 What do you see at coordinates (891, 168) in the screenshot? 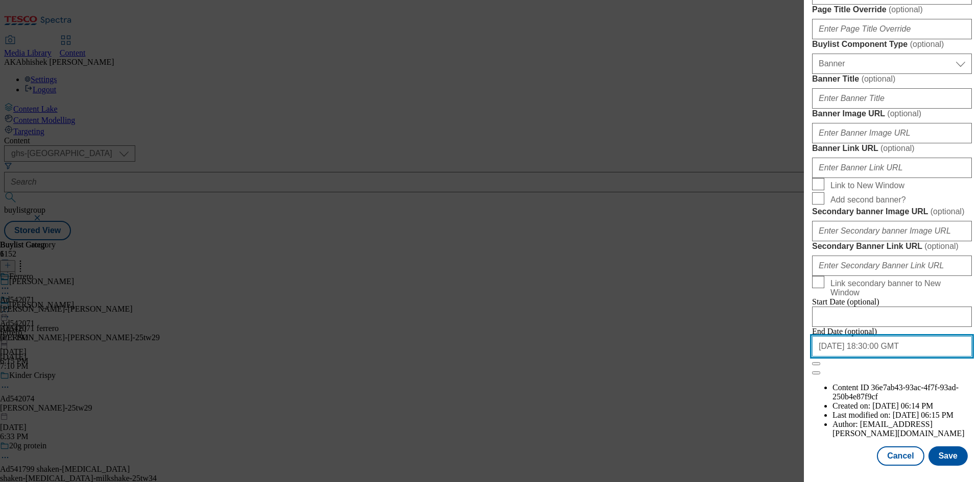
I see `input: Enter Banner Link URL` at bounding box center [891, 168].